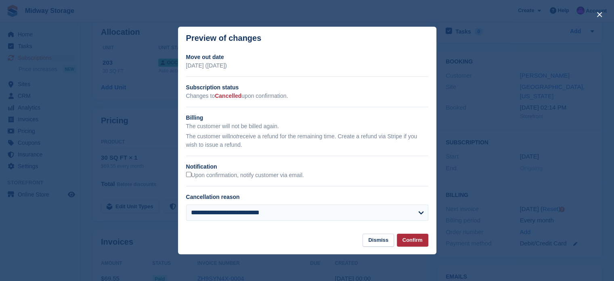 The image size is (614, 281). Describe the element at coordinates (307, 87) in the screenshot. I see `h2: Subscription status` at that location.